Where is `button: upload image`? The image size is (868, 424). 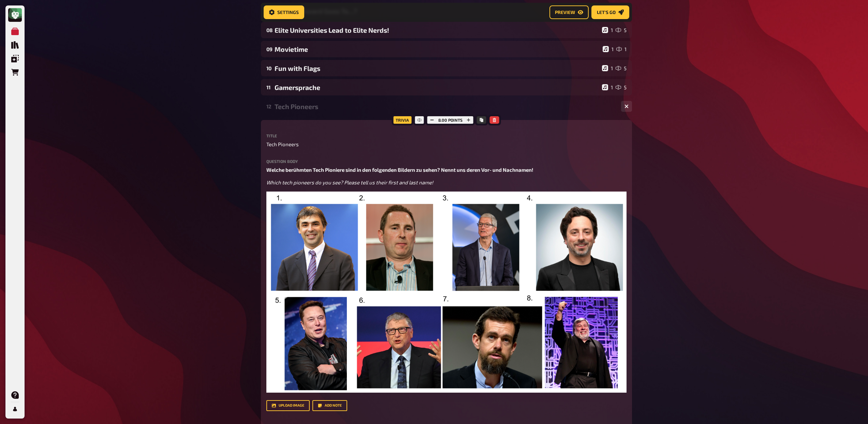
button: upload image is located at coordinates (288, 406).